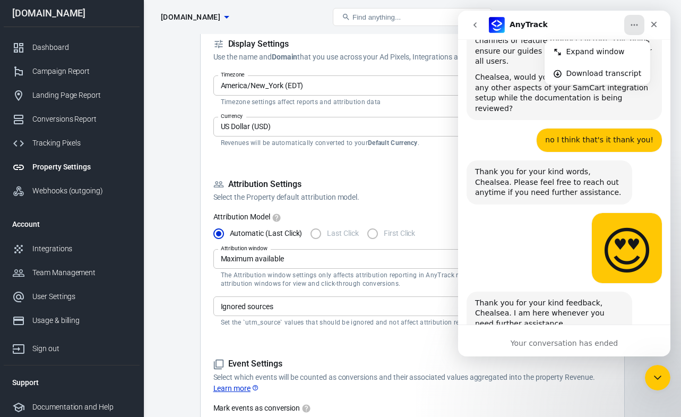 Image resolution: width=681 pixels, height=417 pixels. Describe the element at coordinates (106, 82) in the screenshot. I see `div: Chealsea, would you like me to help you with any other aspects of your SamCart integration setup ...` at that location.